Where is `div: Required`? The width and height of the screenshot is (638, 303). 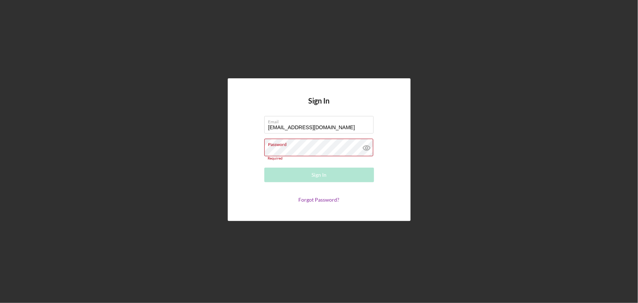
div: Required is located at coordinates (319, 158).